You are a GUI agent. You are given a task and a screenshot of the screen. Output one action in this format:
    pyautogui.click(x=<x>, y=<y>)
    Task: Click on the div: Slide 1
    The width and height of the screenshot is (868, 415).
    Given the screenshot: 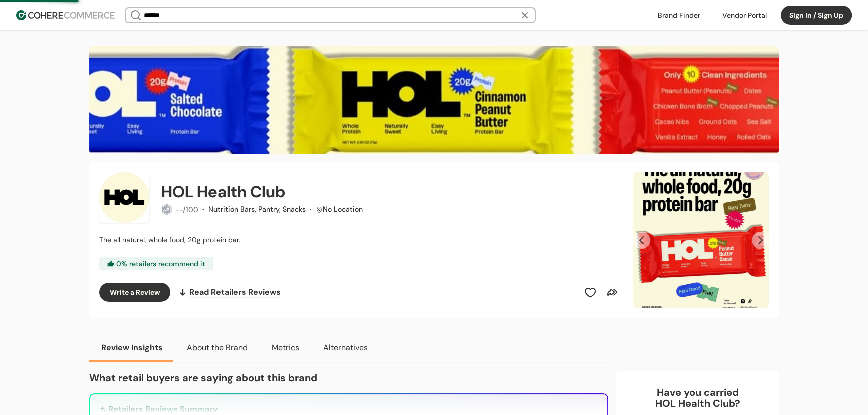 What is the action you would take?
    pyautogui.click(x=701, y=240)
    